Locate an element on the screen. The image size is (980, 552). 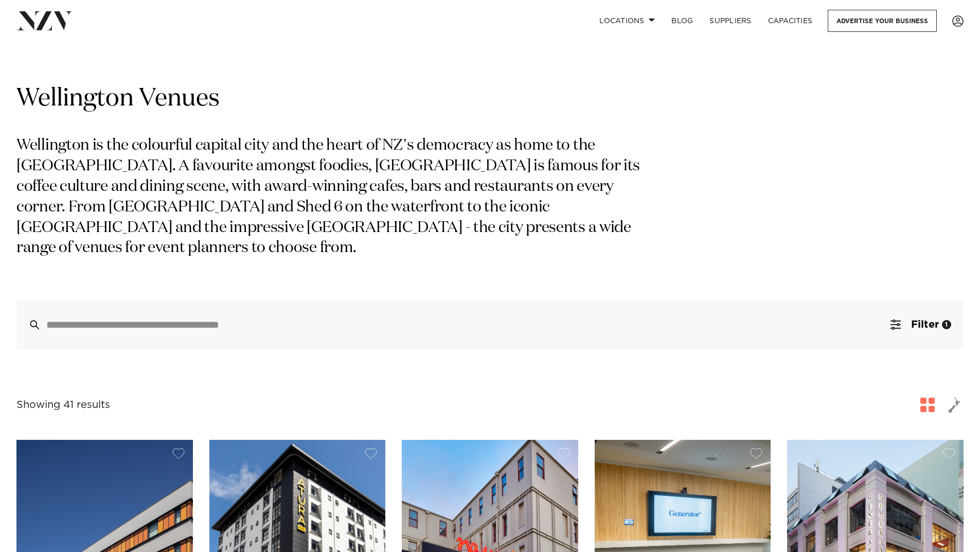
button: Filter1 is located at coordinates (921, 324).